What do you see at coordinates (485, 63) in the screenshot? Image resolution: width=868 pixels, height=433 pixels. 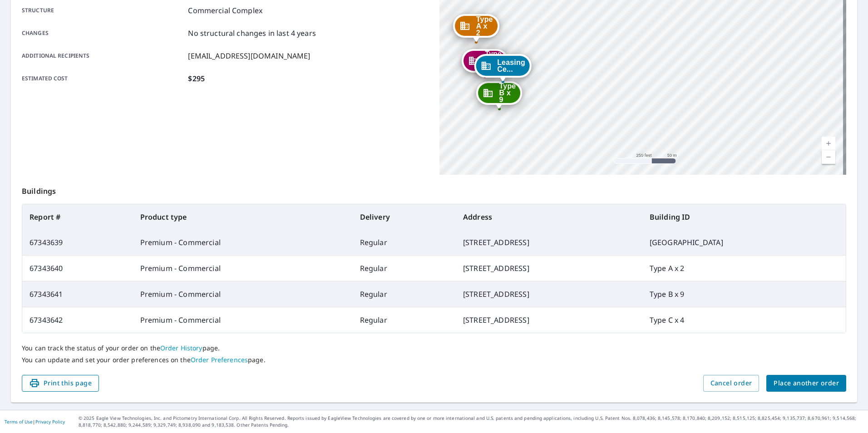 I see `div: Dropped pin, building Type C x 4, Commercial property, 225 Coppercreek Cir Louisville, KY 40222` at bounding box center [485, 63].